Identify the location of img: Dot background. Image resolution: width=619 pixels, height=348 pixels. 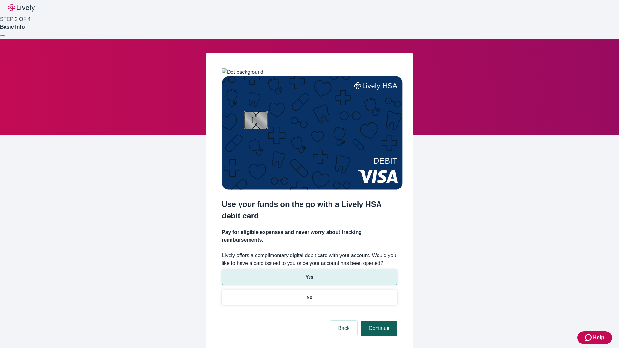
(243, 72).